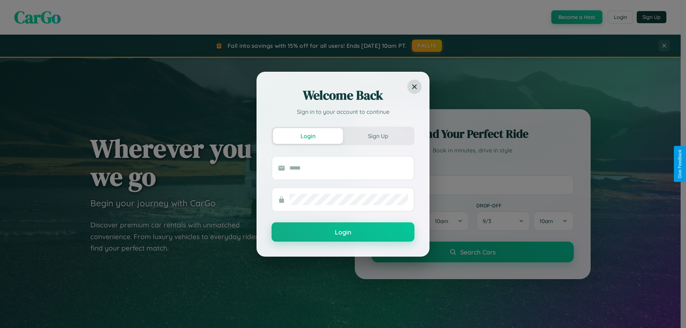 This screenshot has height=328, width=686. Describe the element at coordinates (680, 164) in the screenshot. I see `div: Give Feedback` at that location.